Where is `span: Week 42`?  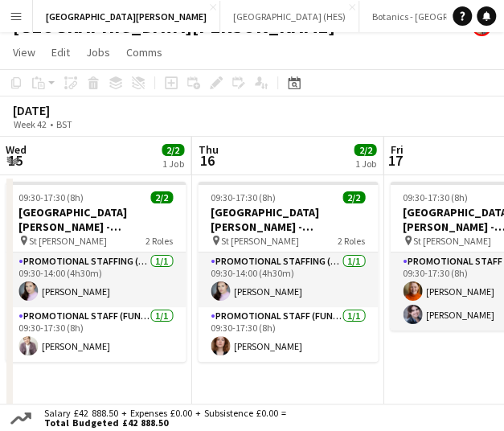 span: Week 42 is located at coordinates (30, 124).